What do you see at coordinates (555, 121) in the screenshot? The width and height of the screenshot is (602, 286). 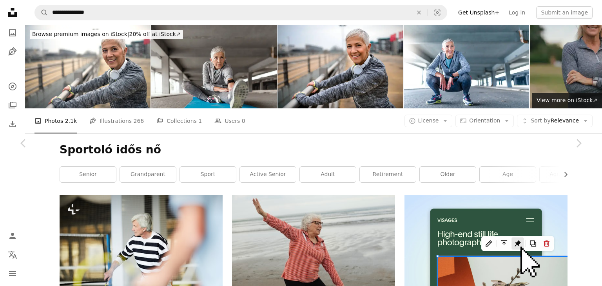 I see `span: Relevance` at bounding box center [555, 121].